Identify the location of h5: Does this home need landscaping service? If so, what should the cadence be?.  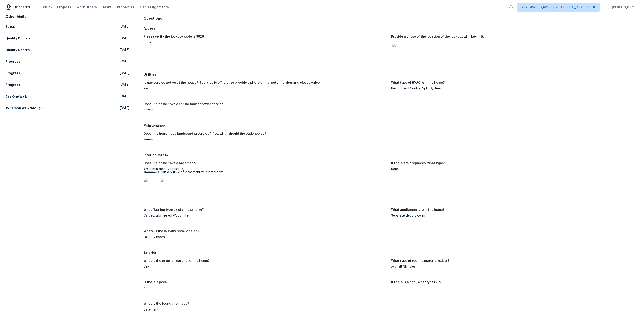
(205, 134).